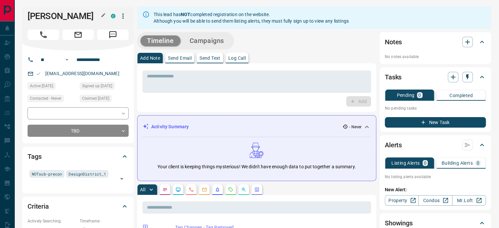 This screenshot has width=499, height=228. Describe the element at coordinates (34, 156) in the screenshot. I see `h2: Tags` at that location.